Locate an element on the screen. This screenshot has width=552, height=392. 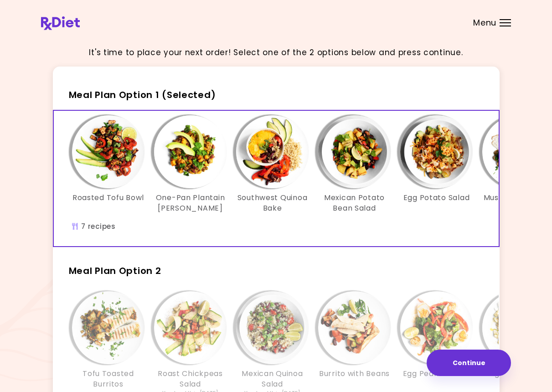
div: Info - One-Pan Plantain Curry - Meal Plan Option 1 (Selected) is located at coordinates (191, 164).